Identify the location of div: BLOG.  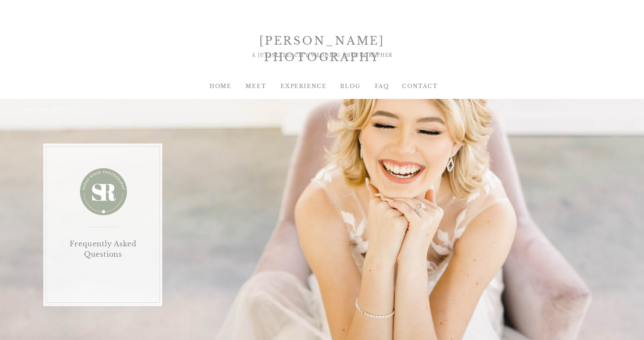
(350, 86).